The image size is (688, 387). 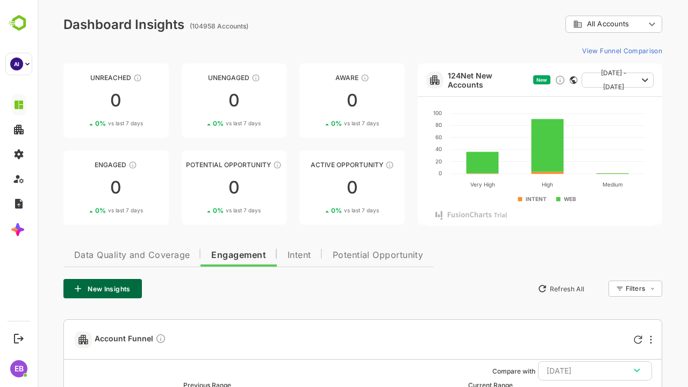 I want to click on text: 60, so click(x=401, y=137).